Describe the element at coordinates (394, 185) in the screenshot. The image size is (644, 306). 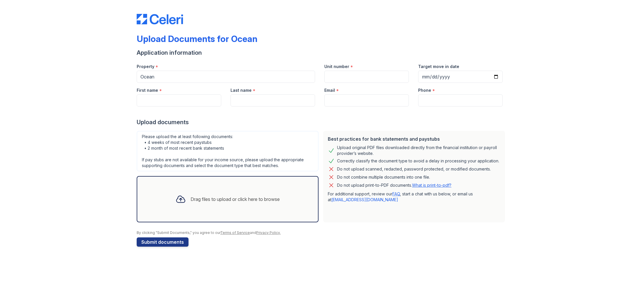
I see `p: Do not upload print-to-PDF documents.` at that location.